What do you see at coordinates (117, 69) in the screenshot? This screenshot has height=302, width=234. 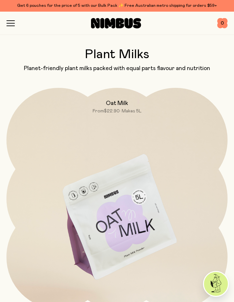 I see `p: Planet-friendly plant milks packed with equal parts flavour and nutrition` at bounding box center [117, 69].